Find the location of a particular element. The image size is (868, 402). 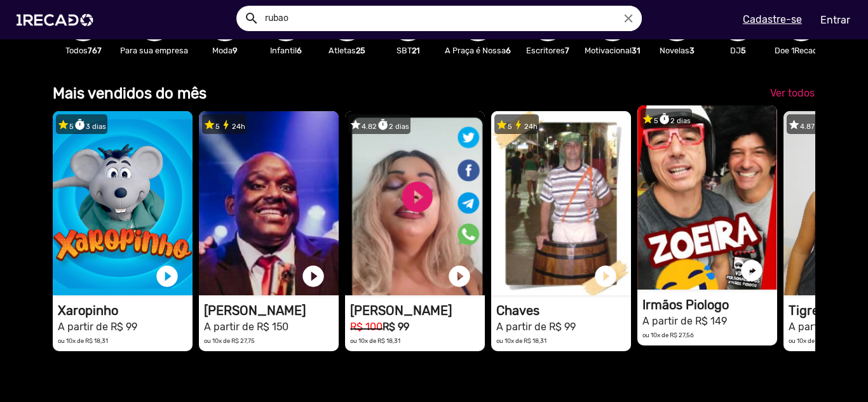

small: ou 10x de R$ 27,75 is located at coordinates (229, 341).